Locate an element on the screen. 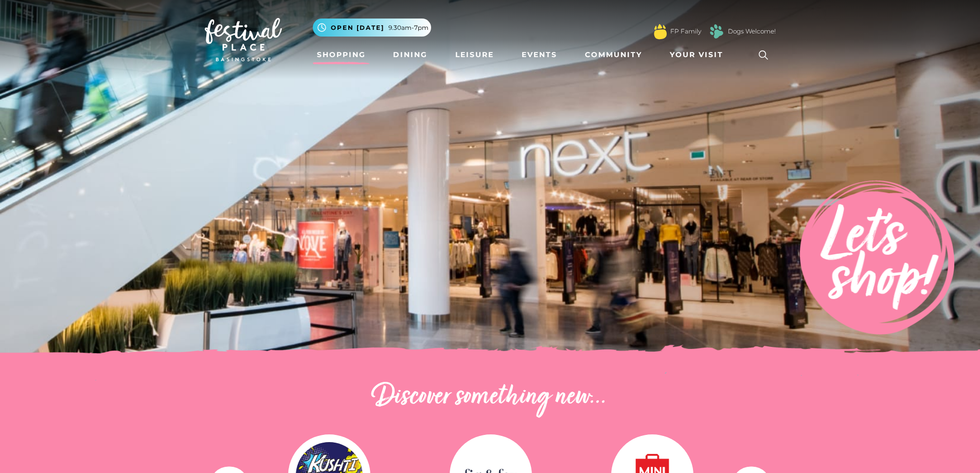 This screenshot has height=473, width=980. a: Community is located at coordinates (613, 55).